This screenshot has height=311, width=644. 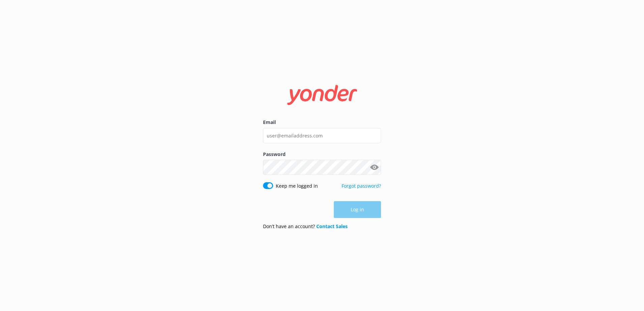 I want to click on input: user@emailaddress.com, so click(x=322, y=135).